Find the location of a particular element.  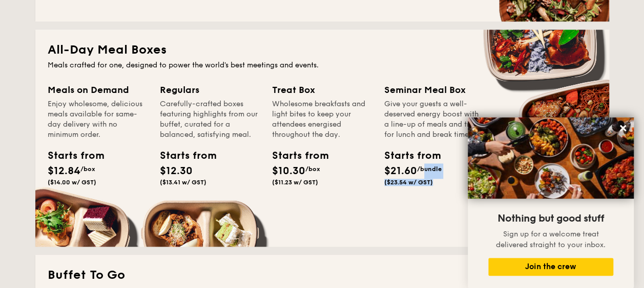

div: Give your guests a well-deserved energy boost with a line-up of meals and treats for lunch and br... is located at coordinates (433, 120).